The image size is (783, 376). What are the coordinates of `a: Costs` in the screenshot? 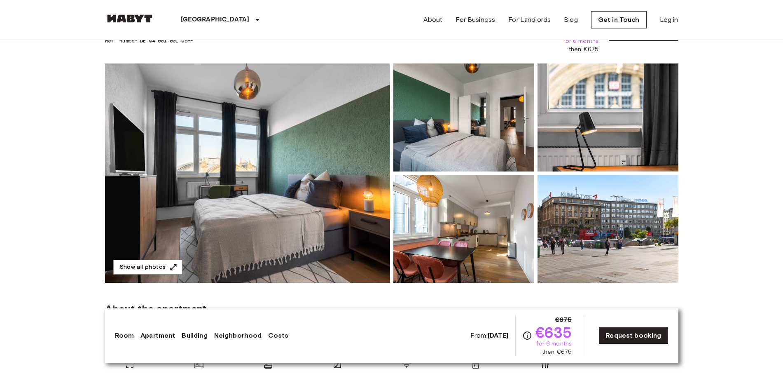 It's located at (278, 335).